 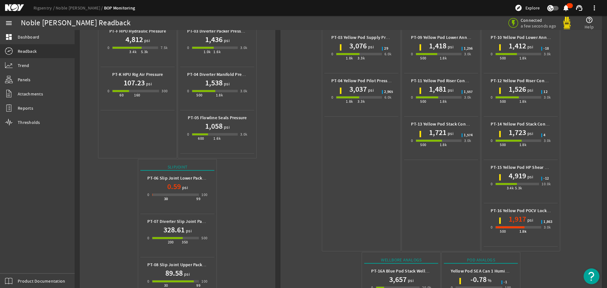 I want to click on b: PT-14 Yellow Pod Stack Connector Regulator Pressure, so click(x=544, y=124).